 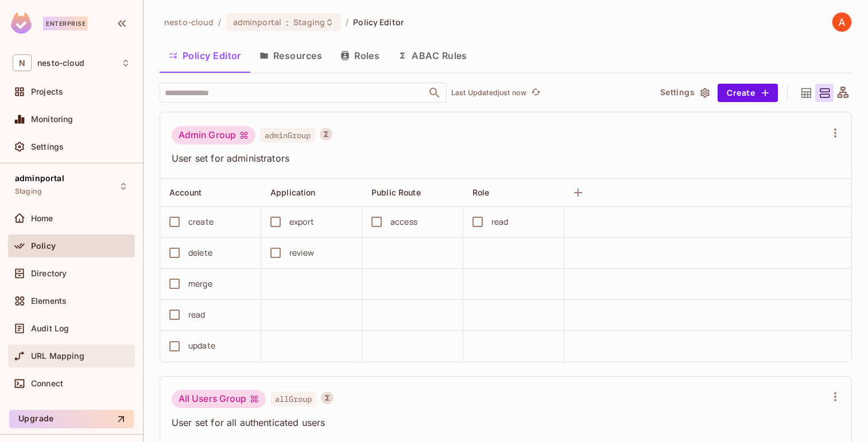 I want to click on span: Policy Editor, so click(x=379, y=22).